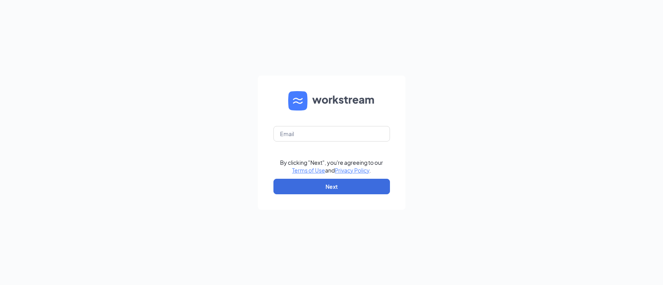 This screenshot has height=285, width=663. Describe the element at coordinates (332, 101) in the screenshot. I see `img: WS logo and Workstream text` at that location.